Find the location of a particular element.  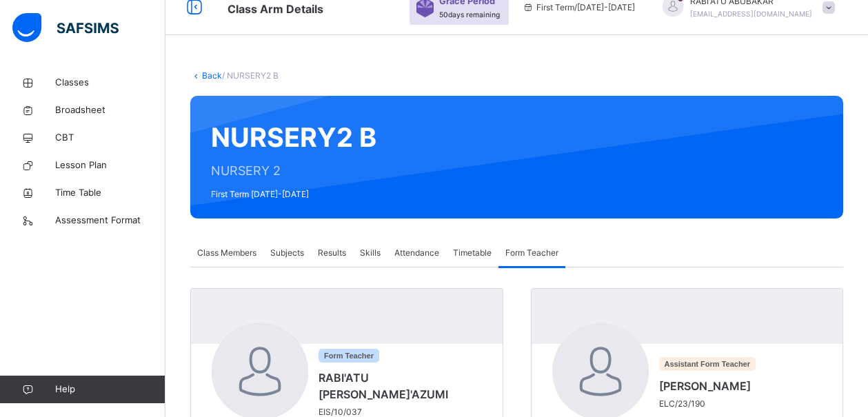

span: Results is located at coordinates (331, 253).